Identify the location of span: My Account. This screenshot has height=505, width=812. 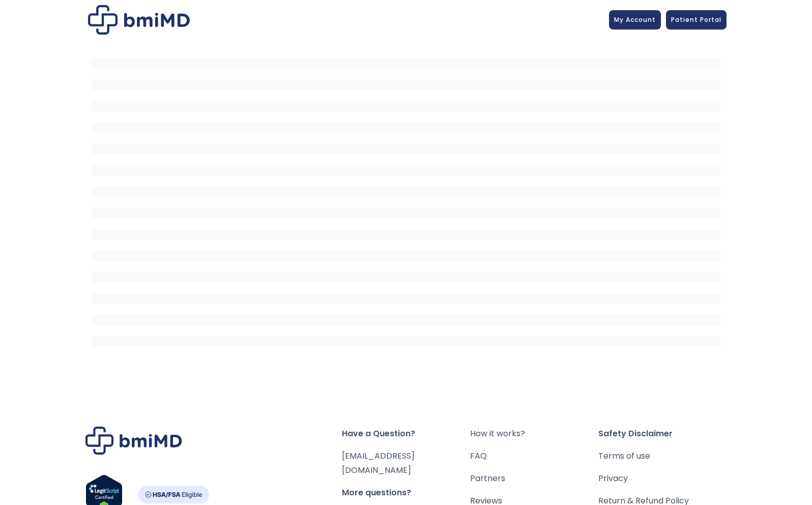
(635, 19).